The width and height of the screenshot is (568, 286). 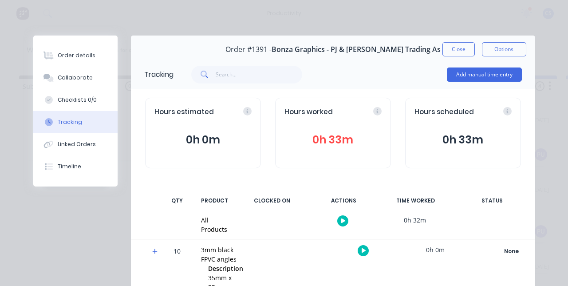 What do you see at coordinates (511, 251) in the screenshot?
I see `button: None` at bounding box center [511, 251].